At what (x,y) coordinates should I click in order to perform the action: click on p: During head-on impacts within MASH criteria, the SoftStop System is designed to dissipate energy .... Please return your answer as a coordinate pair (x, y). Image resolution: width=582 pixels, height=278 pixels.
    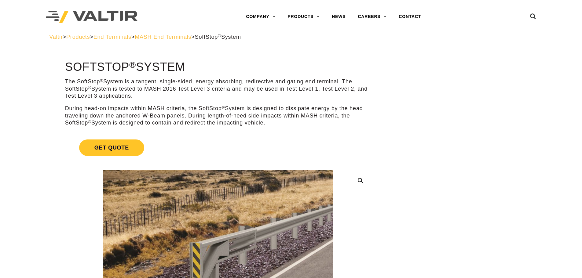
    Looking at the image, I should click on (218, 116).